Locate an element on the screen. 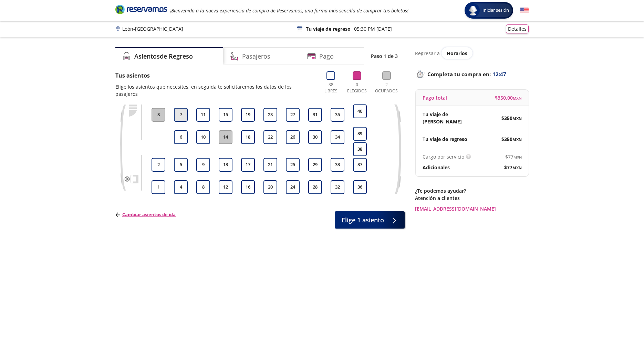  button: 34 is located at coordinates (337, 137).